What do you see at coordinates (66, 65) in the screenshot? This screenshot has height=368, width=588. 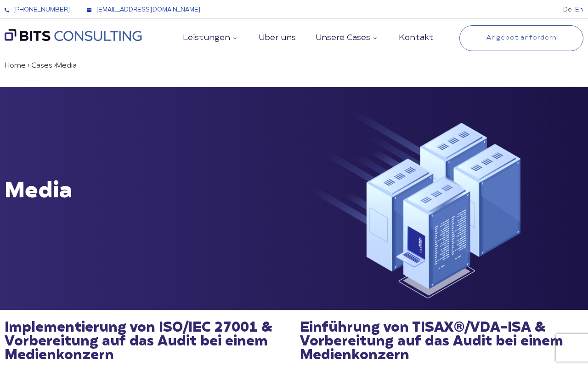 I see `span: Media` at bounding box center [66, 65].